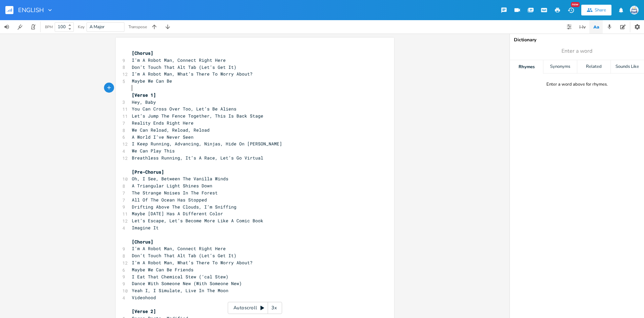  I want to click on span: Maybe We Can Be, so click(152, 81).